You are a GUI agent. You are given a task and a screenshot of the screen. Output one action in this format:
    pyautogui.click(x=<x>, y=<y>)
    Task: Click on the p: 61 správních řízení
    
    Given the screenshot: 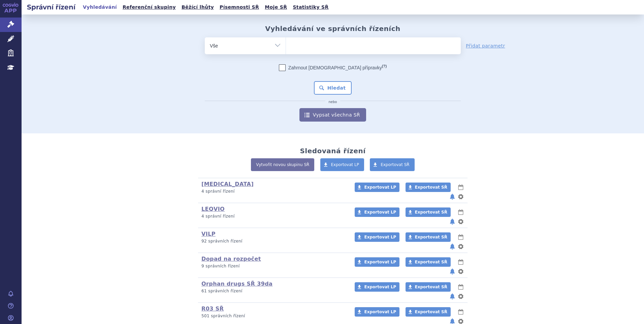 What is the action you would take?
    pyautogui.click(x=274, y=291)
    